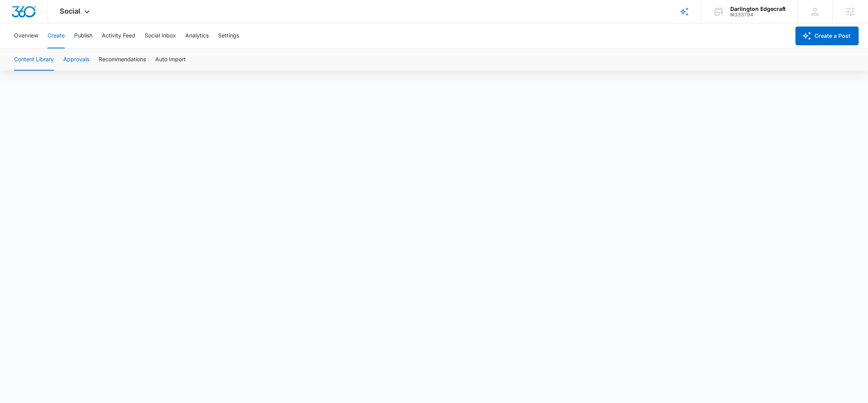  Describe the element at coordinates (30, 16) in the screenshot. I see `div: v 4.0.25` at that location.